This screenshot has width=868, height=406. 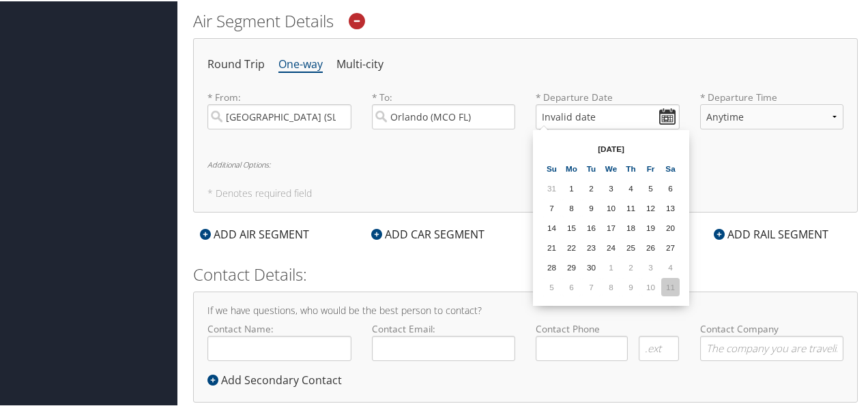 What do you see at coordinates (772, 114) in the screenshot?
I see `label: * Departure Time` at bounding box center [772, 114].